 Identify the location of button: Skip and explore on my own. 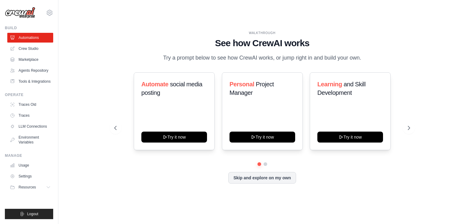
(262, 178).